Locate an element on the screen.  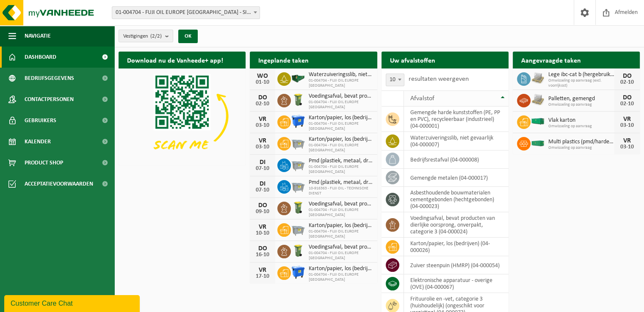
span: Gebruikers is located at coordinates (40, 121).